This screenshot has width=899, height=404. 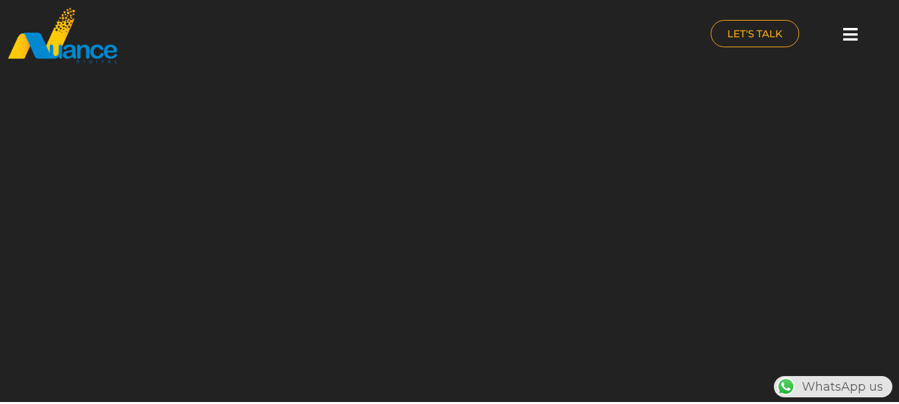 I want to click on img: nuance-qatar_logo, so click(x=63, y=35).